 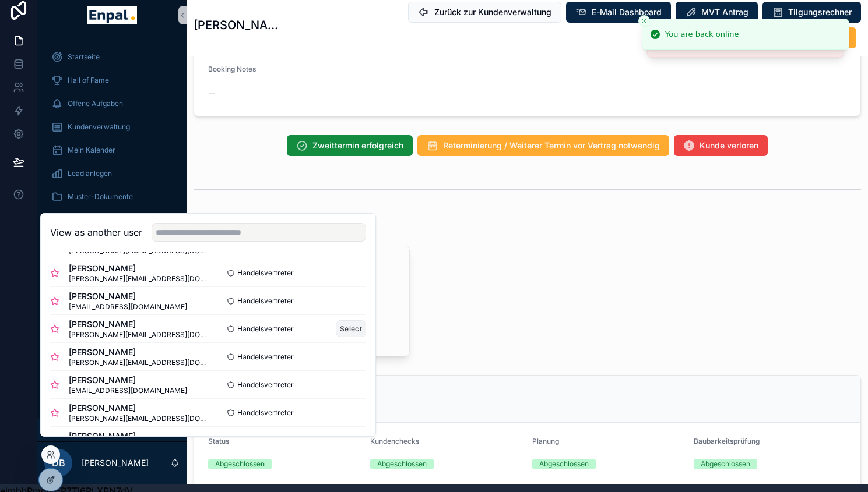 What do you see at coordinates (552, 146) in the screenshot?
I see `span: Reterminierung / Weiterer Termin vor Vertrag notwendig` at bounding box center [552, 146].